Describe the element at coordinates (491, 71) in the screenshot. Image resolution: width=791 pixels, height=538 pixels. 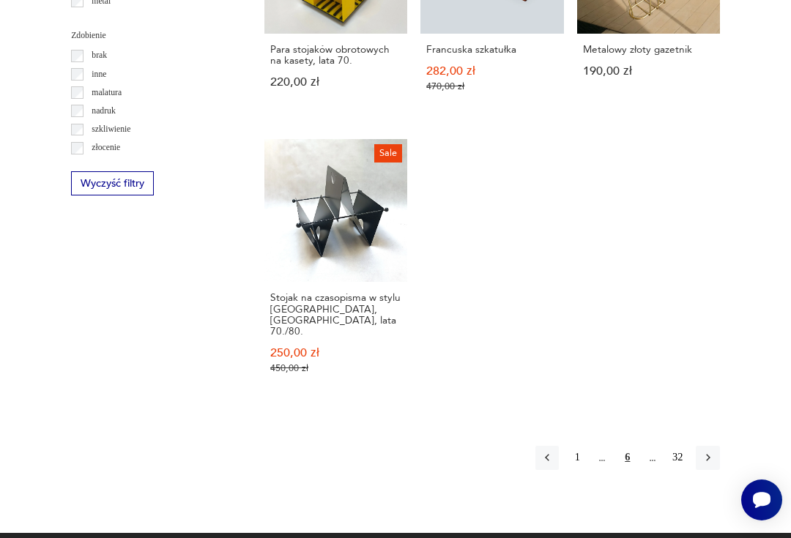
I see `p: 282,00 zł` at that location.